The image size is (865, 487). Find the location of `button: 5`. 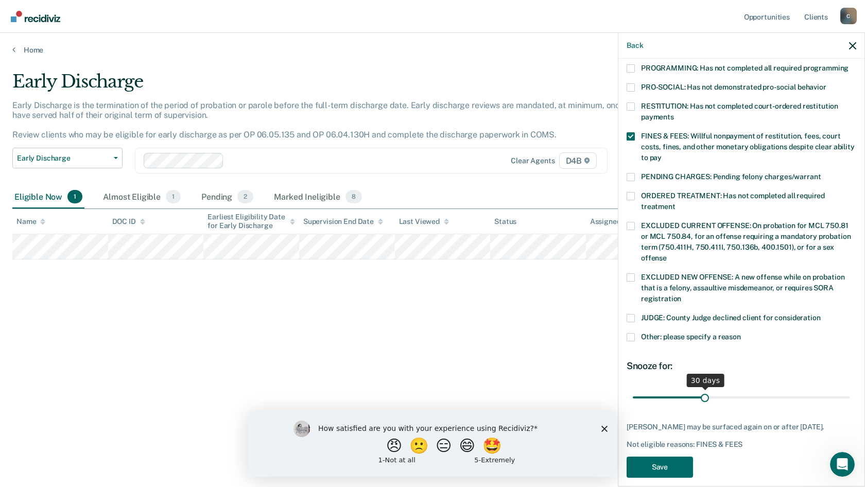

button: 5 is located at coordinates (245, 36).